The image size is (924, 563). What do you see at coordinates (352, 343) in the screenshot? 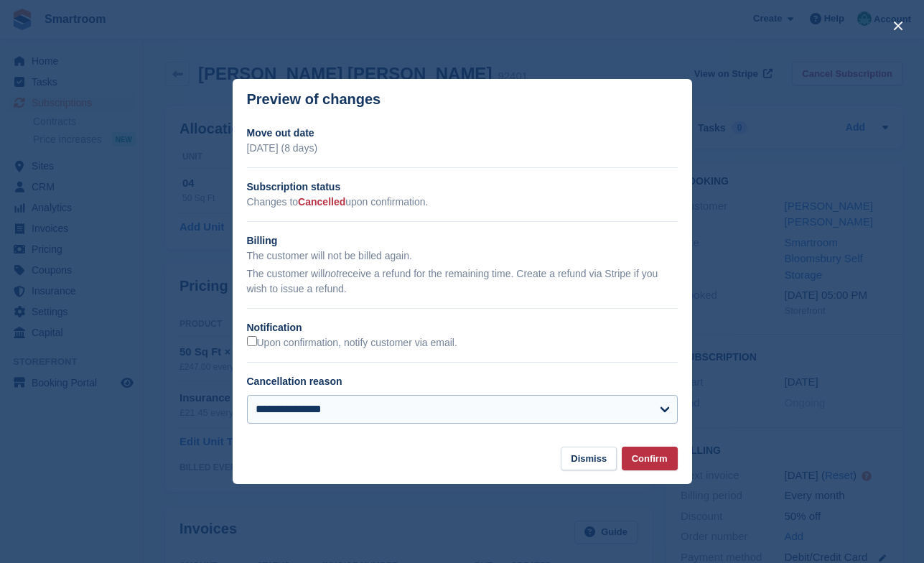
I see `label: Upon confirmation, notify customer via email.` at bounding box center [352, 343].